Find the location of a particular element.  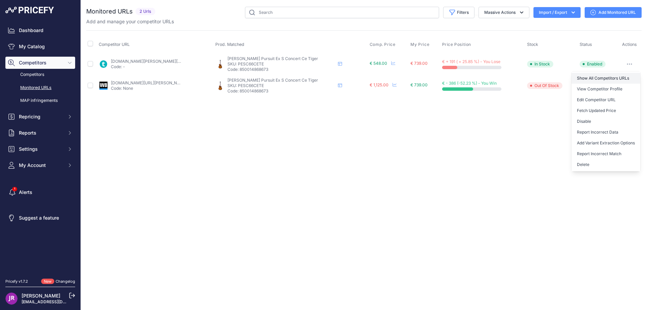

span: € 1,125.00 is located at coordinates (379, 85).